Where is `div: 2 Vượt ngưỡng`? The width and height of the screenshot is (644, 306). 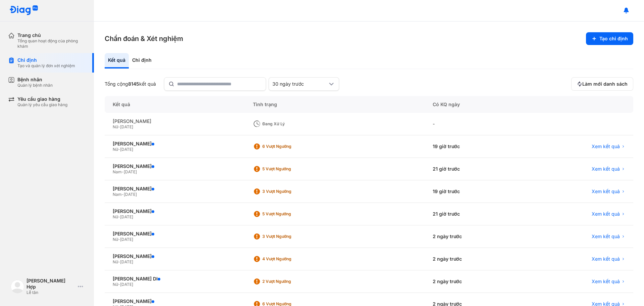 div: 2 Vượt ngưỡng is located at coordinates (289, 281).